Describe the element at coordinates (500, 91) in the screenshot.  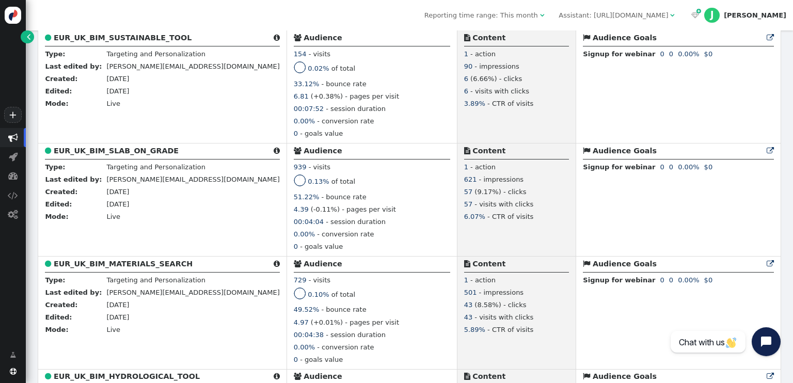
I see `span: - visits with clicks` at that location.